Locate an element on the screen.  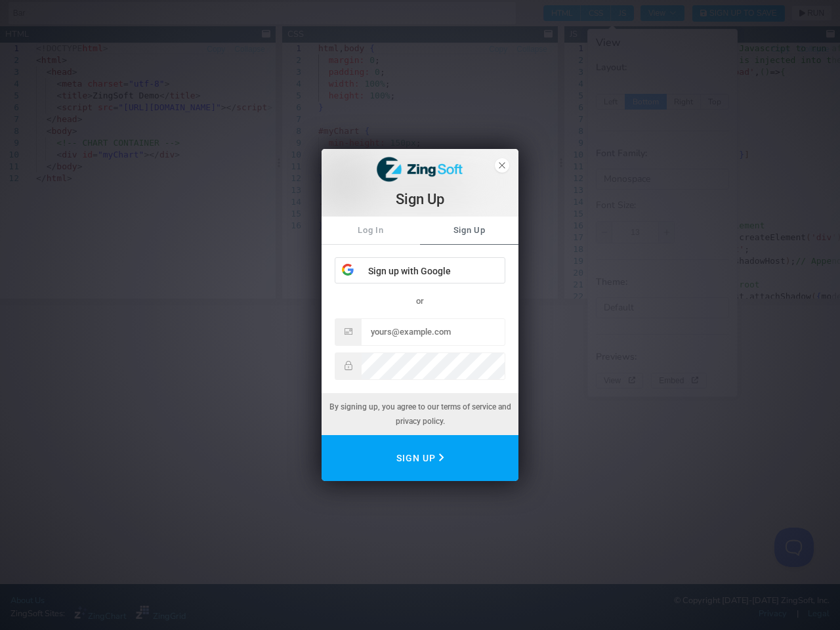
button: Sign Up is located at coordinates (420, 458).